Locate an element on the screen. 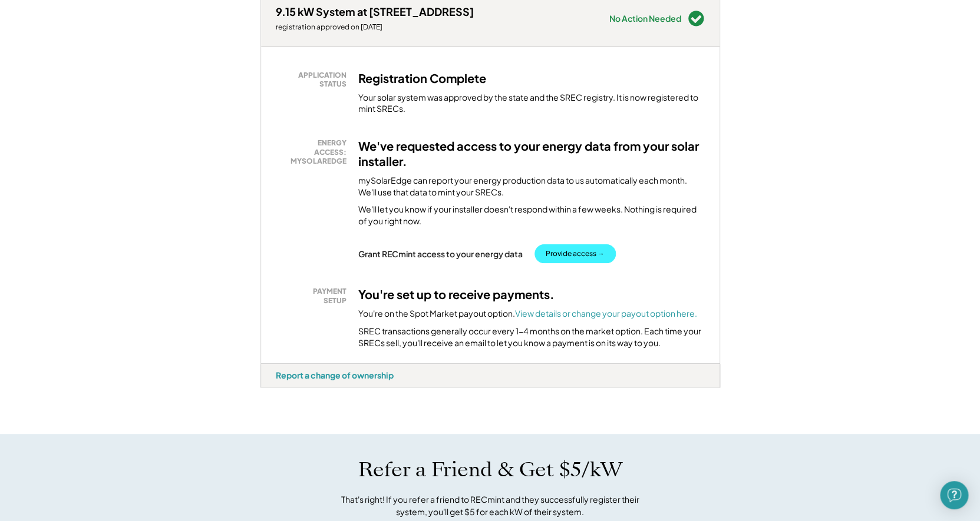 This screenshot has width=980, height=521. div: kktjwsnv - VA Distributed is located at coordinates (280, 390).